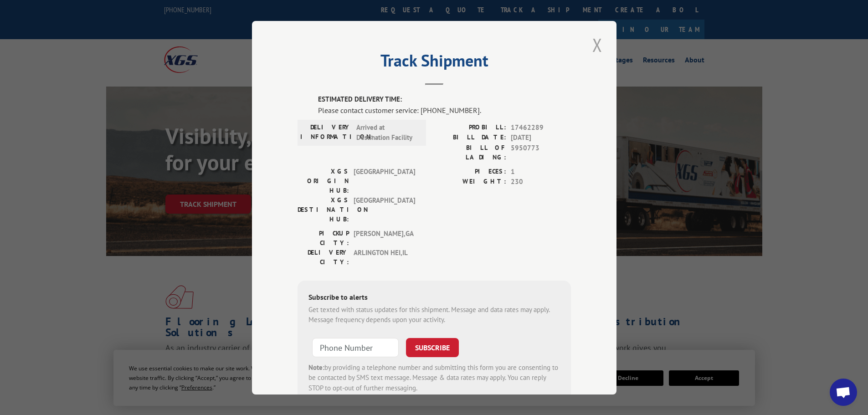  I want to click on span: 17462289, so click(541, 127).